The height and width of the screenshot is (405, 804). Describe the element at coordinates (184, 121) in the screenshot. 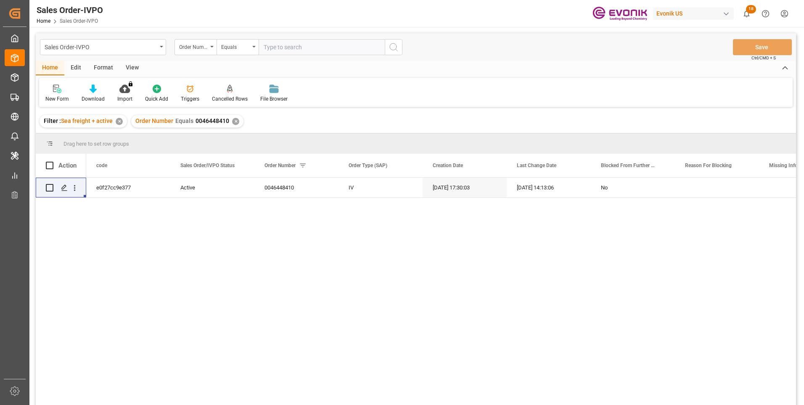

I see `span: Equals` at that location.